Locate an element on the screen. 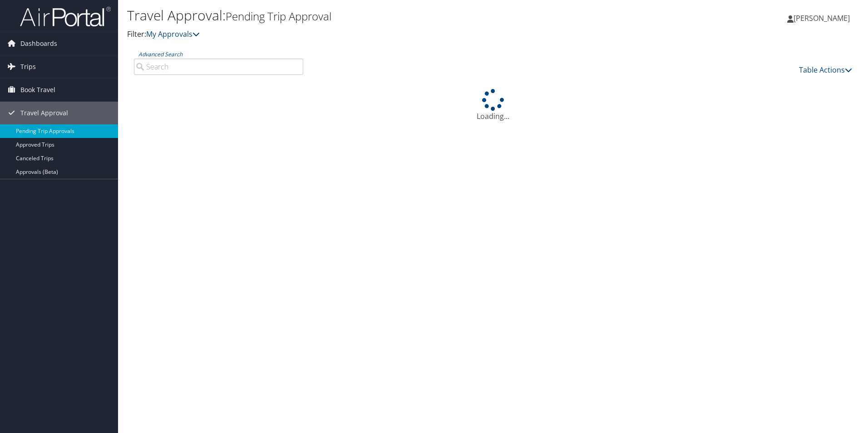 This screenshot has width=868, height=433. p: Filter: is located at coordinates (371, 34).